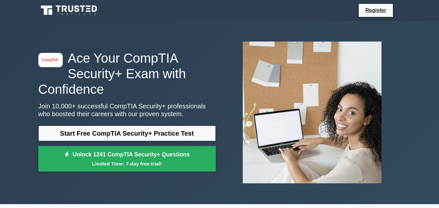 Image resolution: width=439 pixels, height=208 pixels. What do you see at coordinates (127, 74) in the screenshot?
I see `h1: Ace Your CompTIA Security+ Exam with Confidence` at bounding box center [127, 74].